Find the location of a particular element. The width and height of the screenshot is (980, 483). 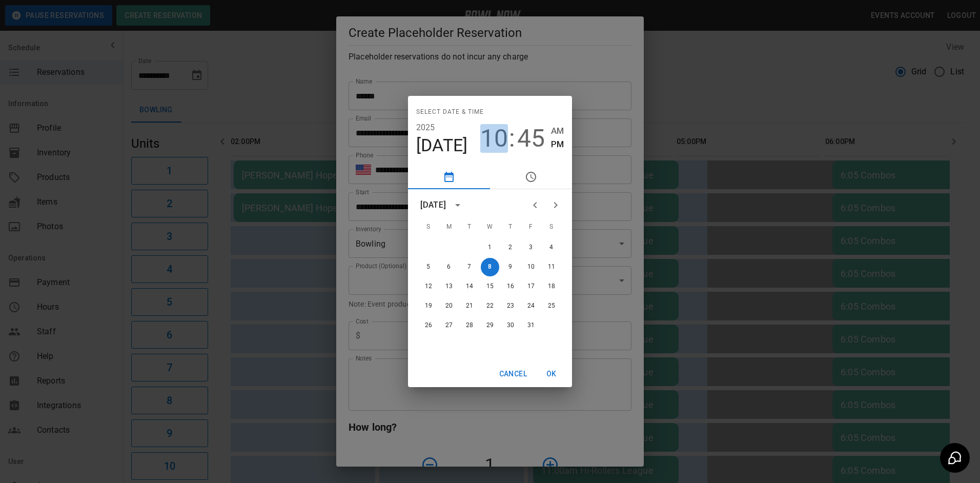

button: 18 is located at coordinates (551, 286).